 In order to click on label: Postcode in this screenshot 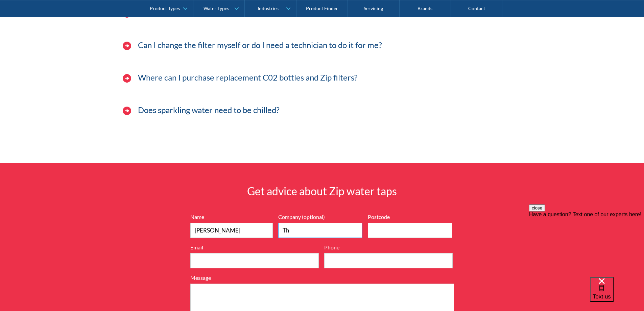, I will do `click(410, 217)`.